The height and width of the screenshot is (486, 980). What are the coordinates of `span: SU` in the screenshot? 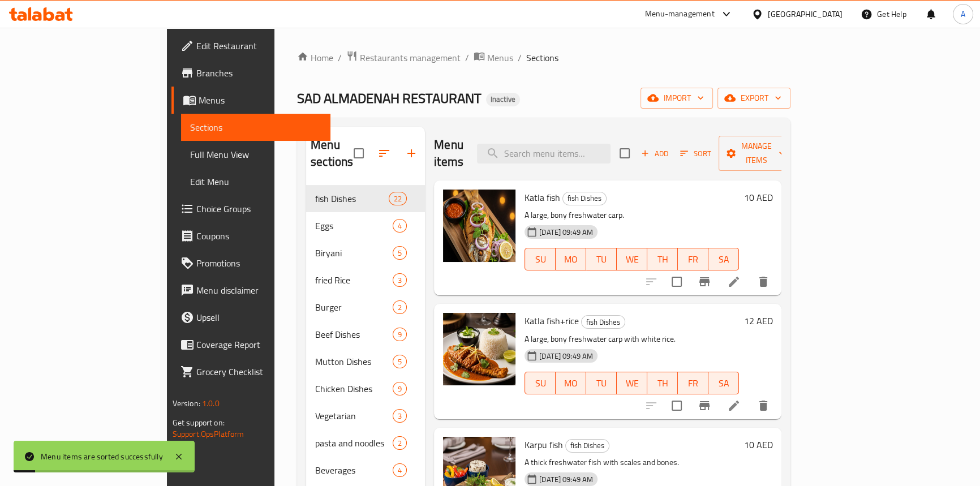 It's located at (540, 383).